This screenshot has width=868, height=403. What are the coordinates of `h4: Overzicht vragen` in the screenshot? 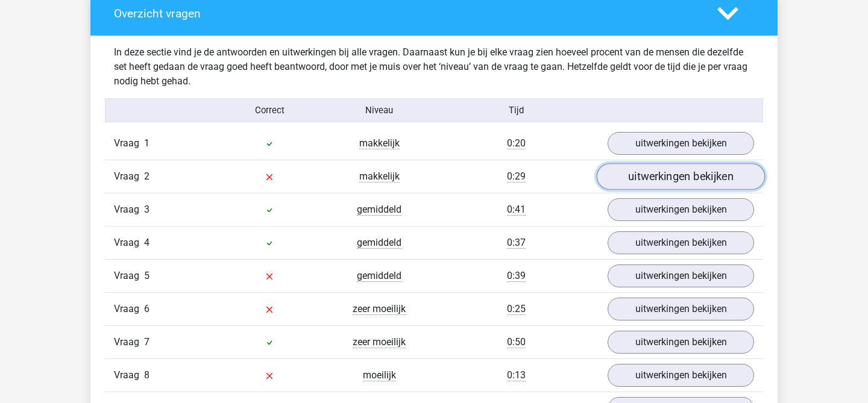 It's located at (406, 13).